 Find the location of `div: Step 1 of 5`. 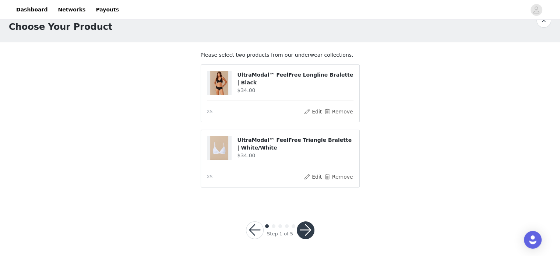

div: Step 1 of 5 is located at coordinates (280, 234).